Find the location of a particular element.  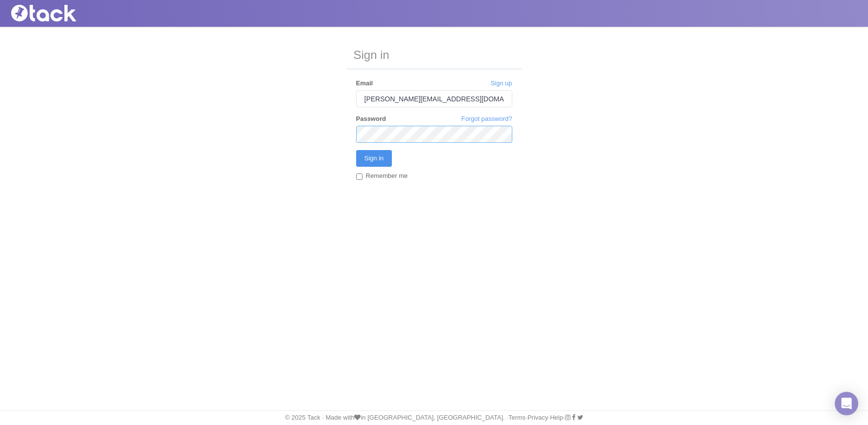

a: Forgot password? is located at coordinates (486, 119).